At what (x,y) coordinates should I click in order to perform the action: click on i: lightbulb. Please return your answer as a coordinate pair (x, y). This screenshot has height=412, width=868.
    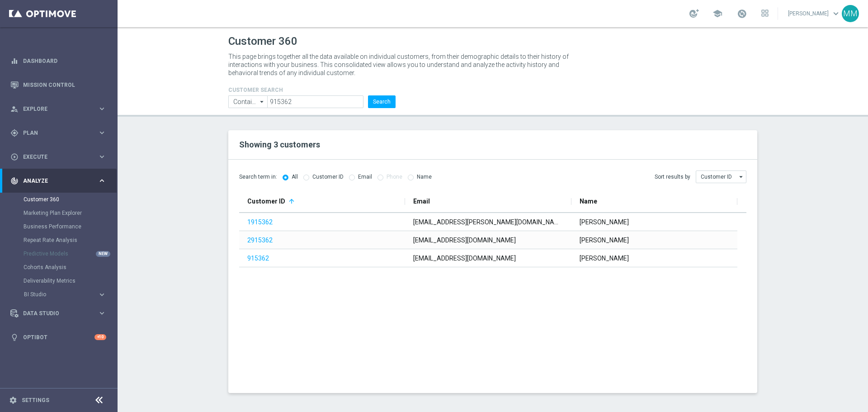
    Looking at the image, I should click on (15, 337).